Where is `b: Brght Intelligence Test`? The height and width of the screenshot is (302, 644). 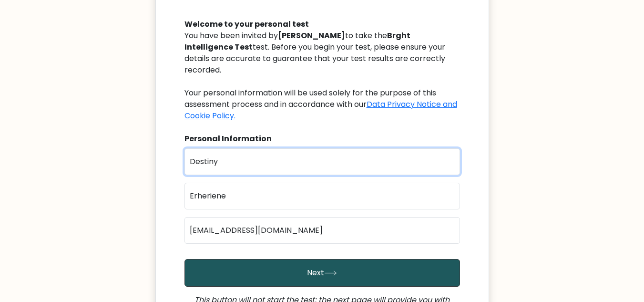
b: Brght Intelligence Test is located at coordinates (298, 41).